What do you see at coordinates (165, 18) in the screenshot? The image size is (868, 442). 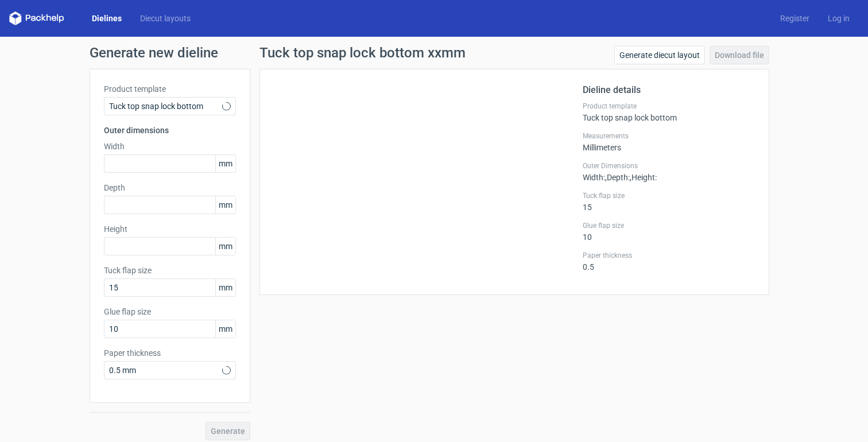 I see `a: Diecut layouts` at bounding box center [165, 18].